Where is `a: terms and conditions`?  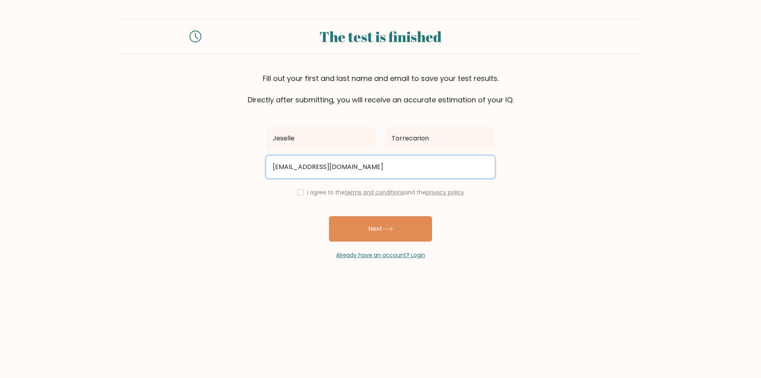 a: terms and conditions is located at coordinates (375, 192).